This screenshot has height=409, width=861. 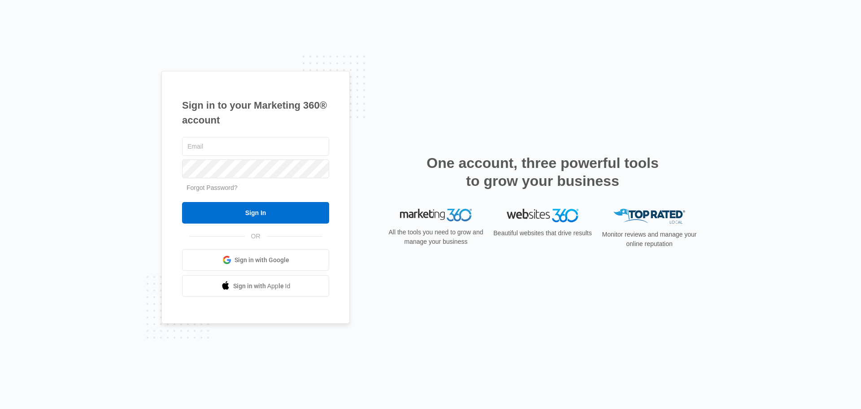 What do you see at coordinates (436, 237) in the screenshot?
I see `p: All the tools you need to grow and manage your business` at bounding box center [436, 237].